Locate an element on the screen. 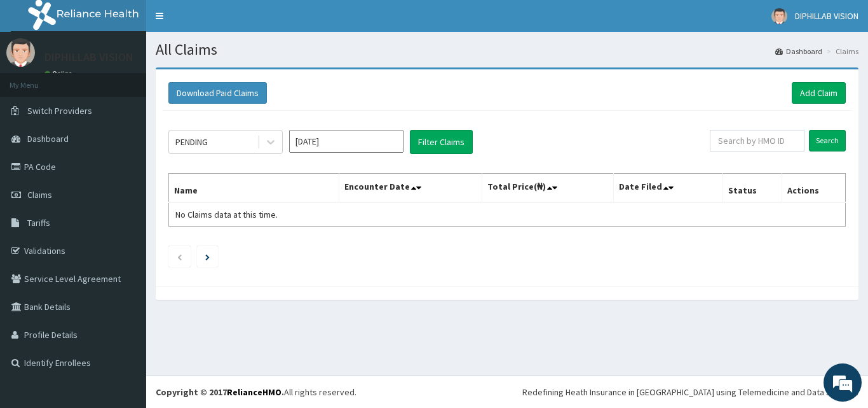 The width and height of the screenshot is (868, 408). a: RelianceHMO is located at coordinates (254, 392).